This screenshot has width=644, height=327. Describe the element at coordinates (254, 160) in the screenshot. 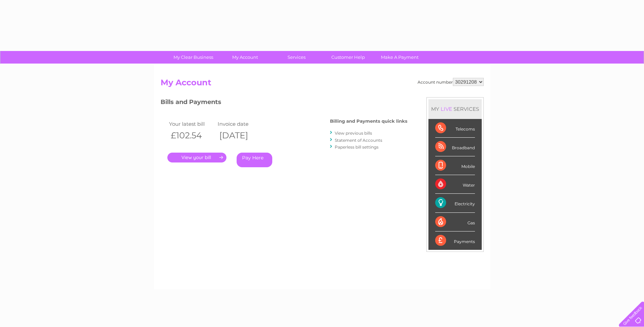

I see `a: Pay Here` at that location.